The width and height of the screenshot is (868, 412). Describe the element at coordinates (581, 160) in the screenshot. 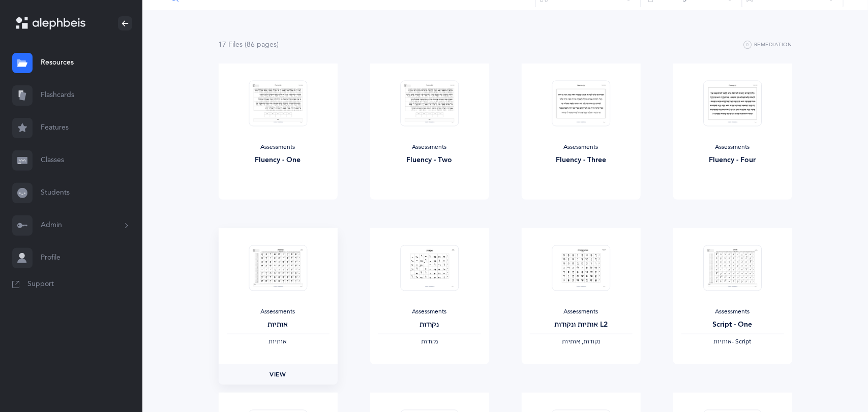

I see `div: Fluency - Three` at that location.